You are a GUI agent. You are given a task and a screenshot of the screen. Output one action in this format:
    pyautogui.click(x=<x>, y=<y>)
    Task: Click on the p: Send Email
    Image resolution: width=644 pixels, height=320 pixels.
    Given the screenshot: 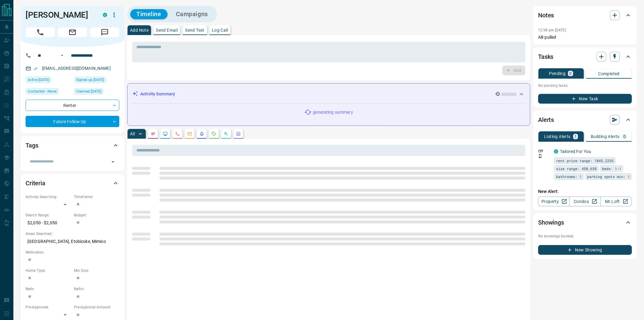 What is the action you would take?
    pyautogui.click(x=167, y=30)
    